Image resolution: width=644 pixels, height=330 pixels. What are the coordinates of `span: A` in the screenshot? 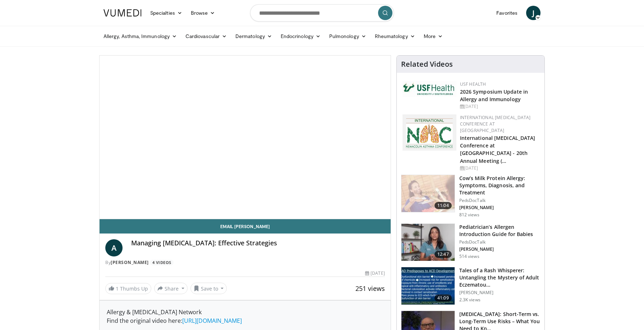 It's located at (114, 248).